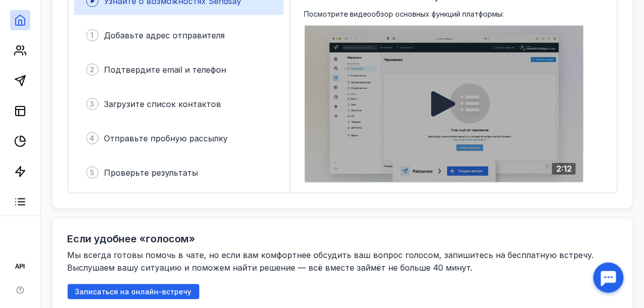  Describe the element at coordinates (166, 138) in the screenshot. I see `span: Отправьте пробную рассылку` at that location.